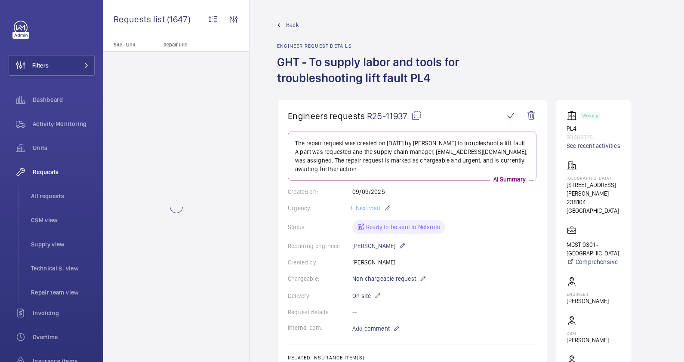 Image resolution: width=684 pixels, height=362 pixels. Describe the element at coordinates (591, 116) in the screenshot. I see `p: Working` at that location.